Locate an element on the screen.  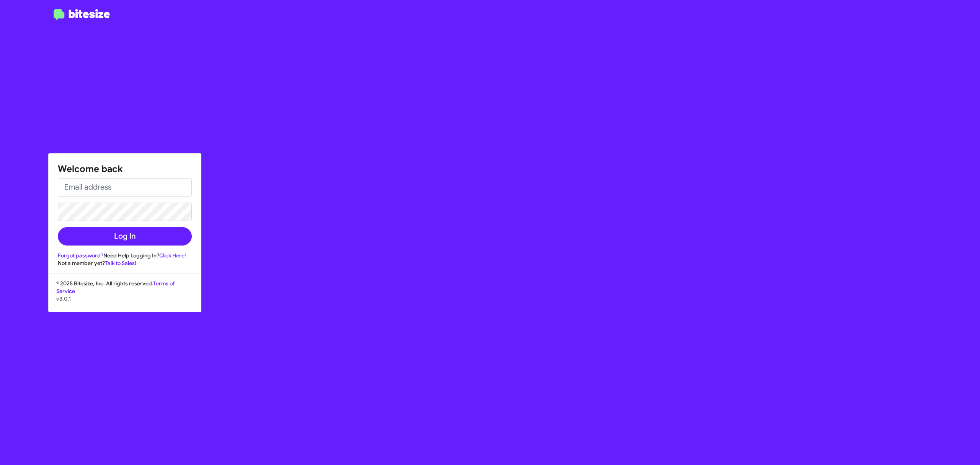
a: Terms of Service is located at coordinates (115, 287).